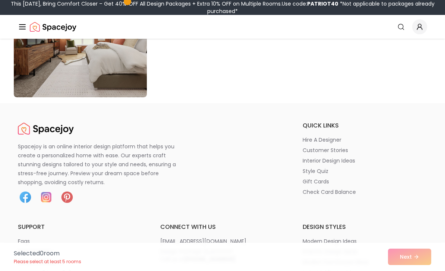  What do you see at coordinates (67, 197) in the screenshot?
I see `img: Pinterest icon` at bounding box center [67, 197].